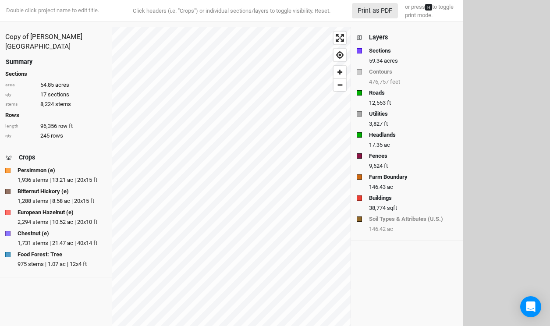 This screenshot has width=550, height=326. Describe the element at coordinates (380, 51) in the screenshot. I see `strong: Sections` at that location.